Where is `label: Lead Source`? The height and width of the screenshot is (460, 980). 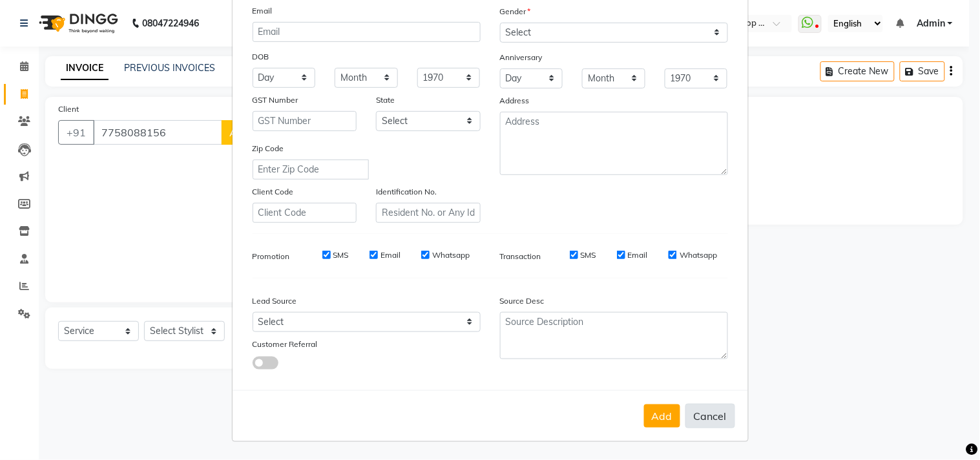
label: Lead Source is located at coordinates (274, 301).